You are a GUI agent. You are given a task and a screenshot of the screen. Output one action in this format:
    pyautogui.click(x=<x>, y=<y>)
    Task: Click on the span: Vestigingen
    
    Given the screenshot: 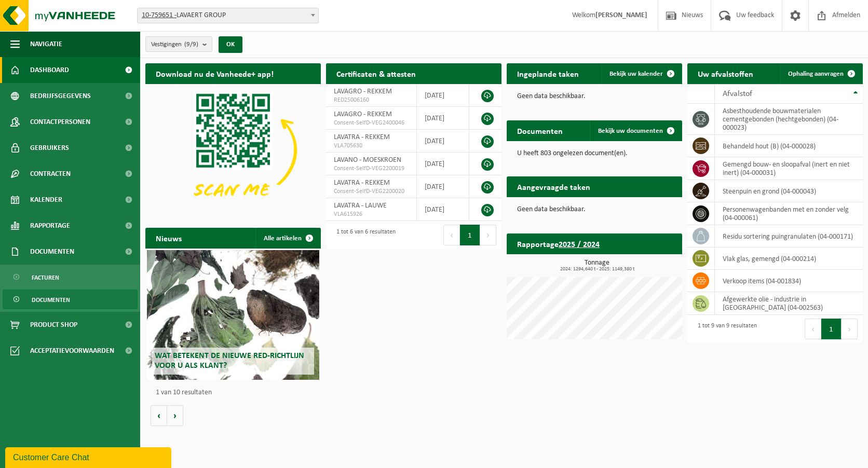 What is the action you would take?
    pyautogui.click(x=174, y=45)
    